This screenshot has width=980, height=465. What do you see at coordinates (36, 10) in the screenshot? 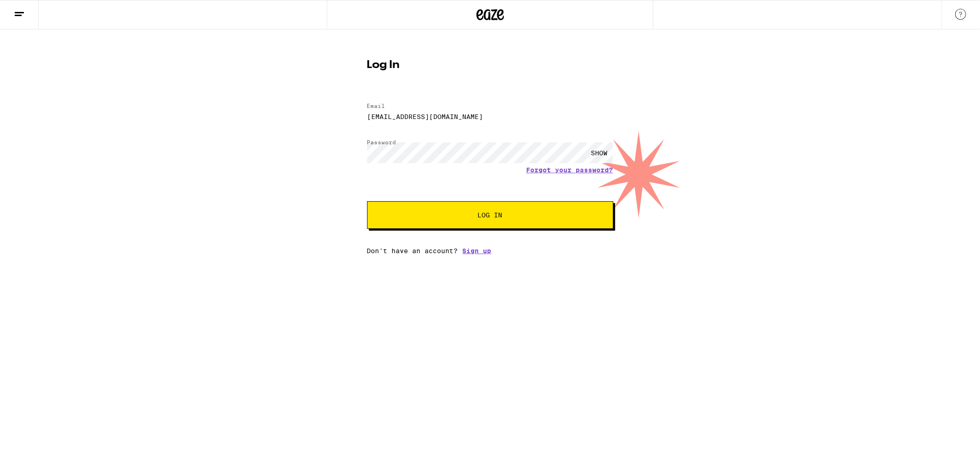
I see `span: Hi. Need any help?` at bounding box center [36, 10].